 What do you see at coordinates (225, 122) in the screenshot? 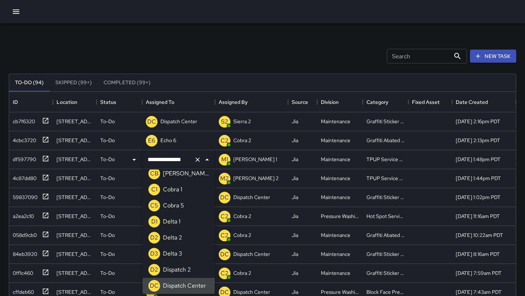
I see `p: S2` at bounding box center [225, 122].